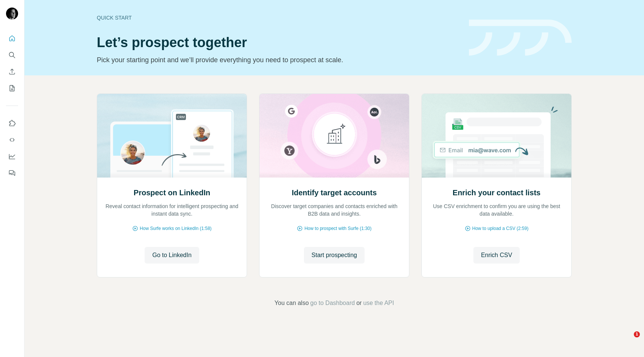 The width and height of the screenshot is (644, 357). I want to click on div: Quick start, so click(278, 17).